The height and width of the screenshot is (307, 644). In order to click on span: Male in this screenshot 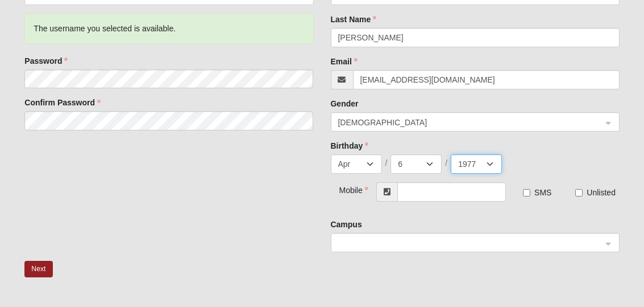, I will do `click(470, 122)`.